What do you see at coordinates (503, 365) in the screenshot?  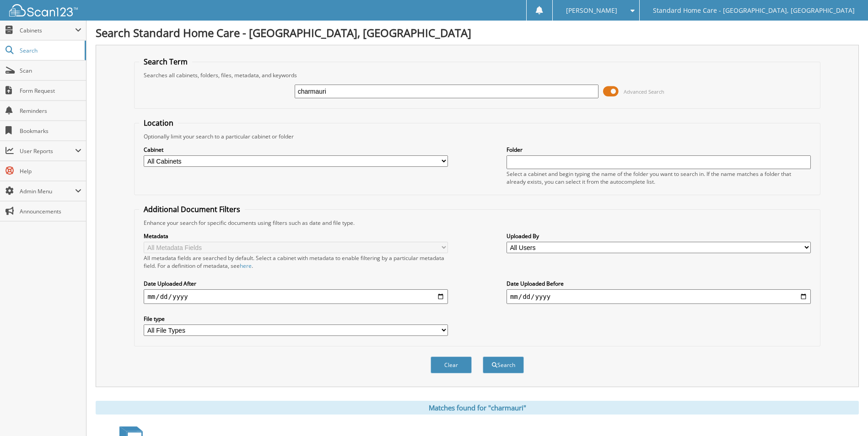 I see `button: Search` at bounding box center [503, 365].